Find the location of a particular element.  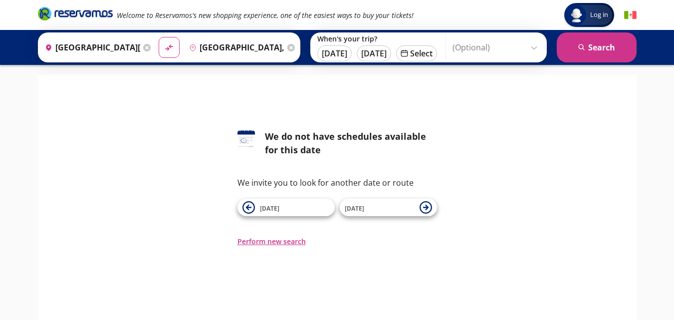

button: Select is located at coordinates (417, 53).